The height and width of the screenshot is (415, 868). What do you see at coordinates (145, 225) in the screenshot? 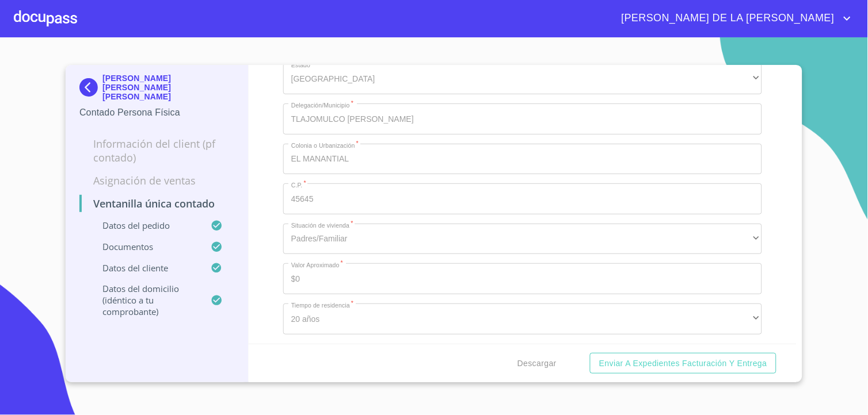
I see `p: Datos del pedido` at bounding box center [145, 225].